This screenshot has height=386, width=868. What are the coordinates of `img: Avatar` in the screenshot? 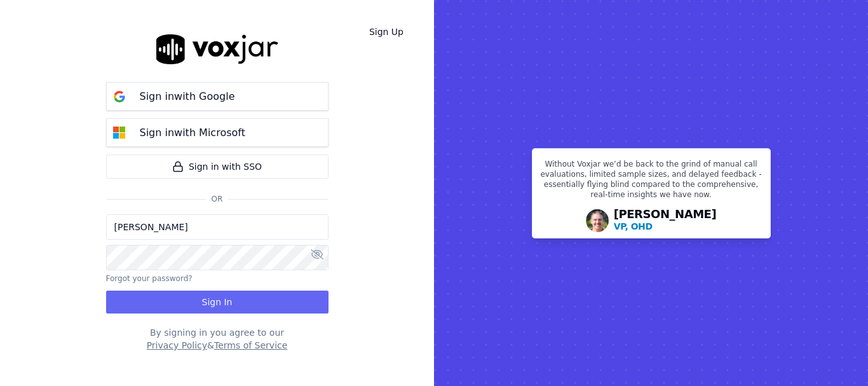 It's located at (597, 221).